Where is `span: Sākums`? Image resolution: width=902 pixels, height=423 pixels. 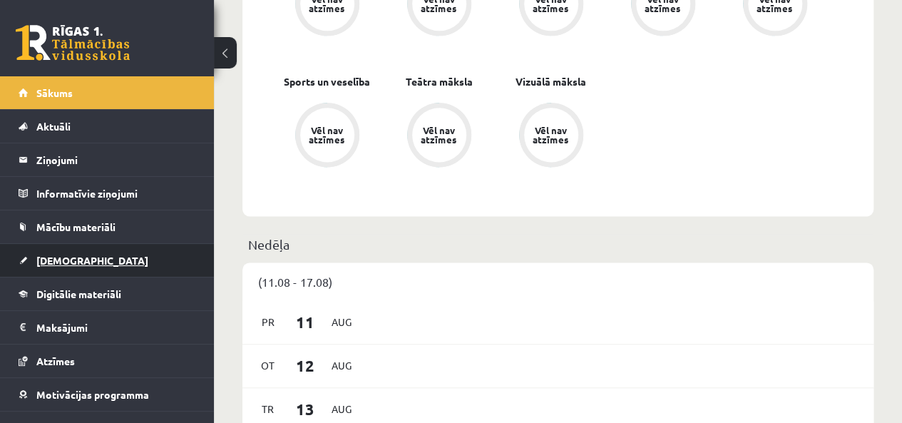
span: Sākums is located at coordinates (54, 93).